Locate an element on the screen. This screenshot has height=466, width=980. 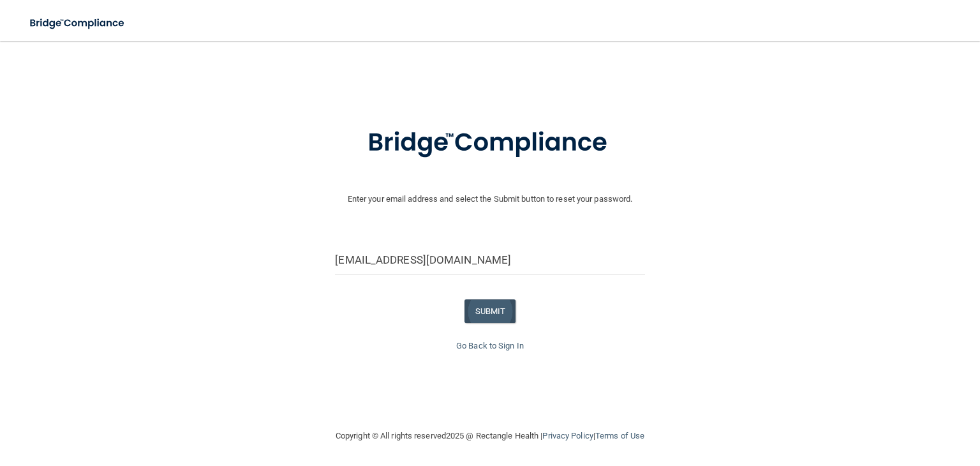
input: Email is located at coordinates (489, 259).